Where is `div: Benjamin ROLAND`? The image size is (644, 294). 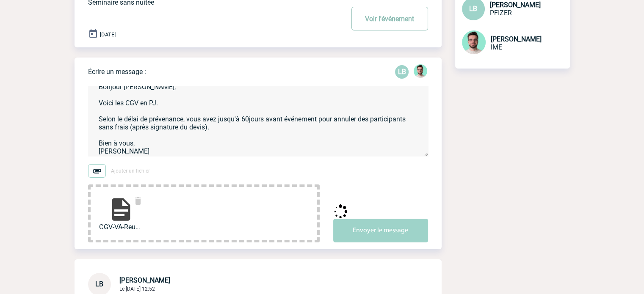
div: Benjamin ROLAND is located at coordinates (420, 72).